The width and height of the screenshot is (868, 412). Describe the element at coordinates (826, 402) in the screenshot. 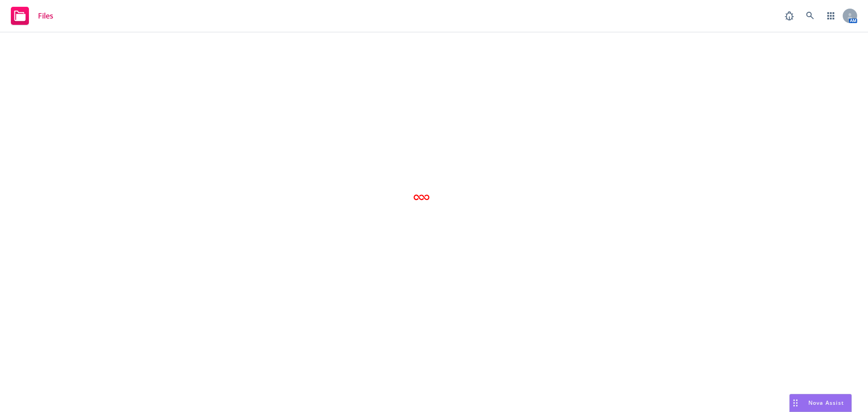

I see `span: Nova Assist` at that location.